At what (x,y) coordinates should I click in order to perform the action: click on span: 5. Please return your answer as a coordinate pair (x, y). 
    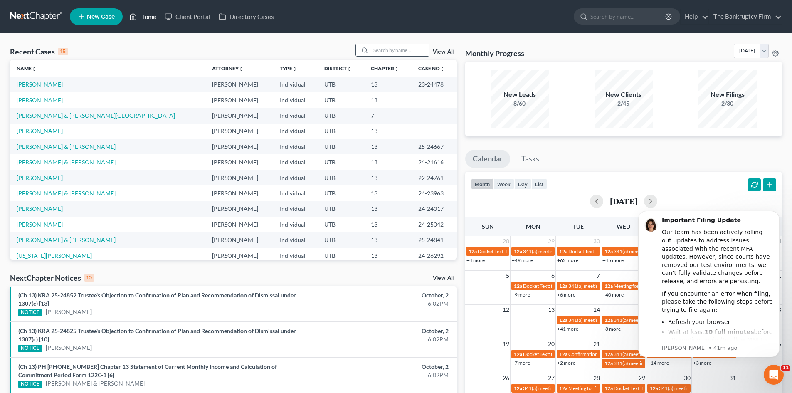
    Looking at the image, I should click on (508, 276).